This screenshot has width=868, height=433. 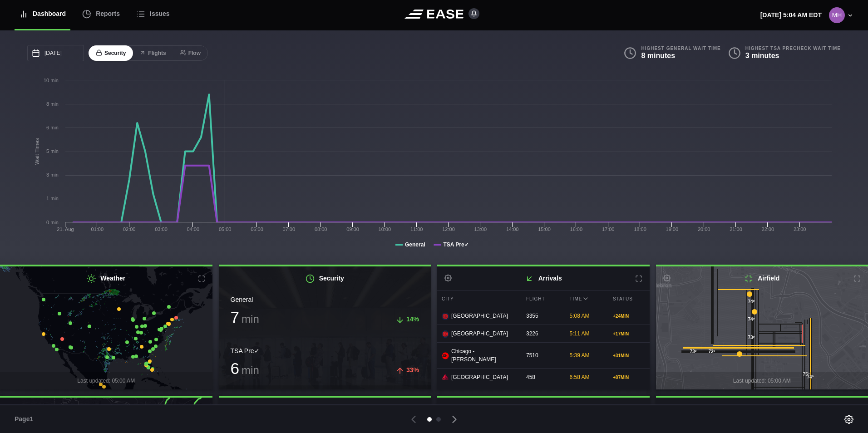 I want to click on div: Status, so click(x=629, y=298).